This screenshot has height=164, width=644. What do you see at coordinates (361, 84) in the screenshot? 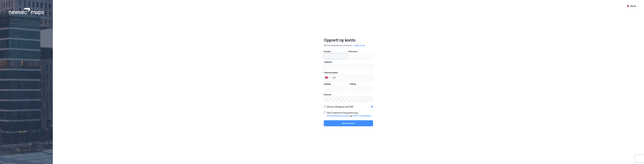
I see `div: Stilling` at bounding box center [361, 84].